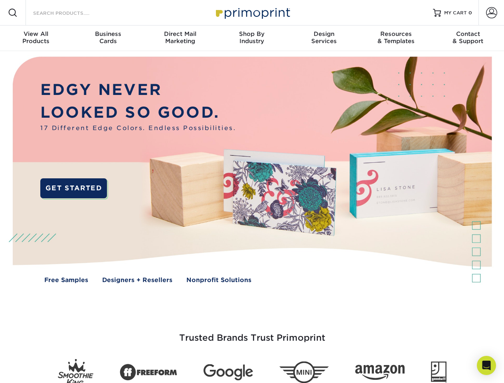 The width and height of the screenshot is (504, 383). I want to click on span: Shop By, so click(252, 34).